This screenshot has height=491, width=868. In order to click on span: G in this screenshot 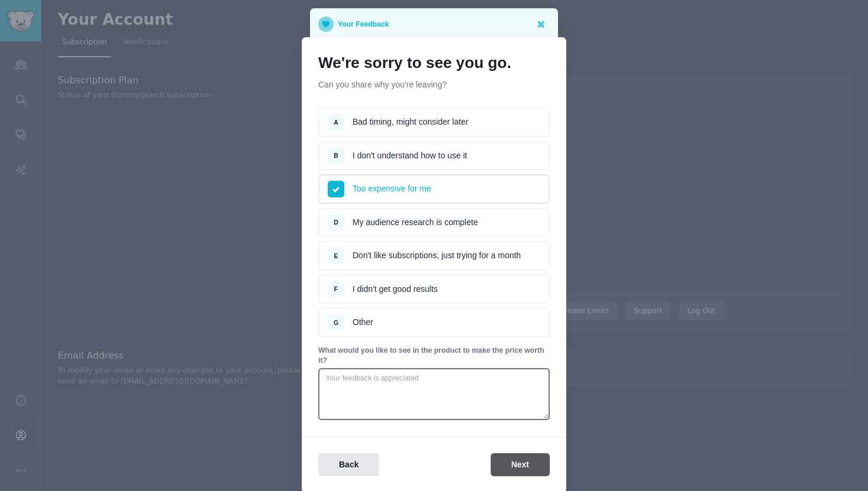, I will do `click(336, 323)`.